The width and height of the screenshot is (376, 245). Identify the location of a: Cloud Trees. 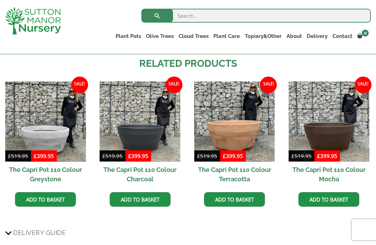
(193, 36).